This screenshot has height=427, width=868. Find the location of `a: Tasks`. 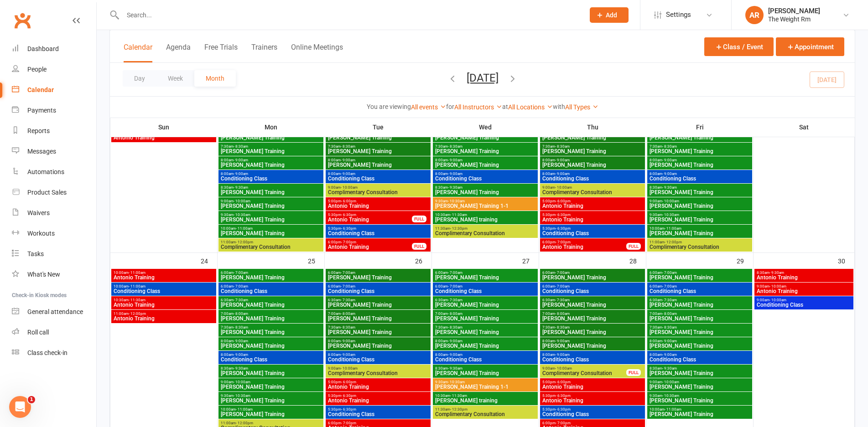

a: Tasks is located at coordinates (54, 254).